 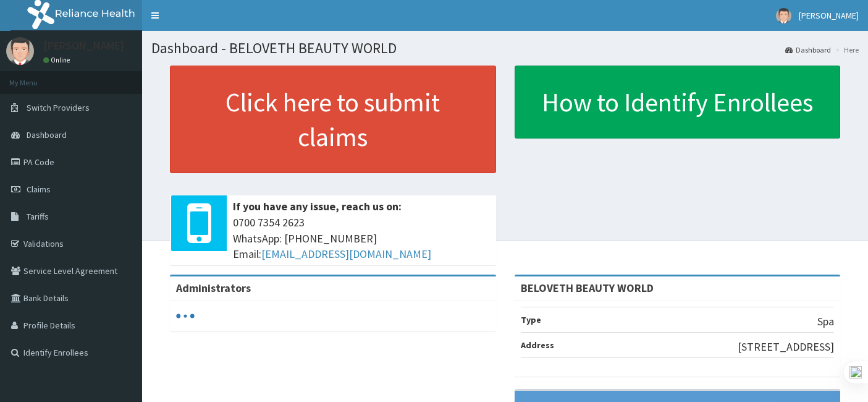 What do you see at coordinates (505, 49) in the screenshot?
I see `h1: Dashboard - BELOVETH BEAUTY WORLD` at bounding box center [505, 49].